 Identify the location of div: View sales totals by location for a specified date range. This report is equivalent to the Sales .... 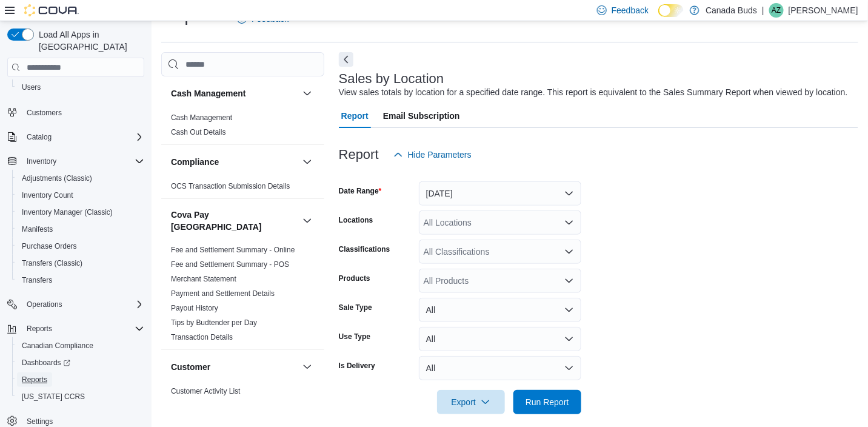
(594, 92).